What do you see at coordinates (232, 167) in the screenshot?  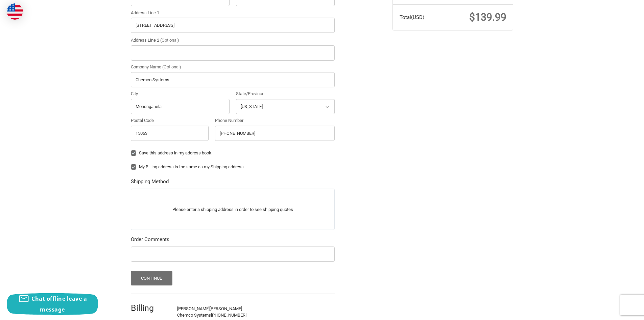 I see `label: My Billing address is the same as my Shipping address` at bounding box center [232, 167].